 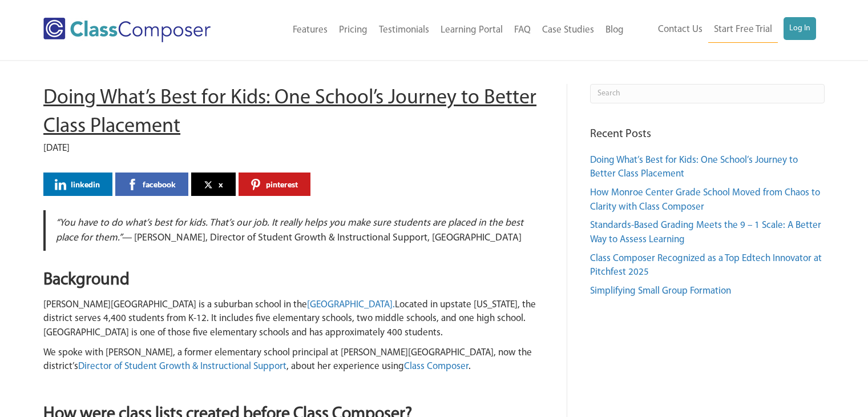 What do you see at coordinates (660, 291) in the screenshot?
I see `a: Simplifying Small Group Formation` at bounding box center [660, 291].